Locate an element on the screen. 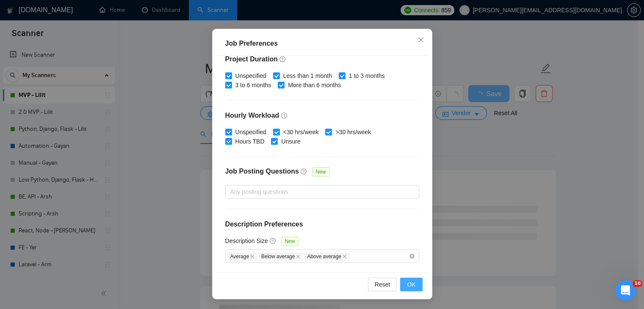 The height and width of the screenshot is (309, 644). span: Reset is located at coordinates (382, 284).